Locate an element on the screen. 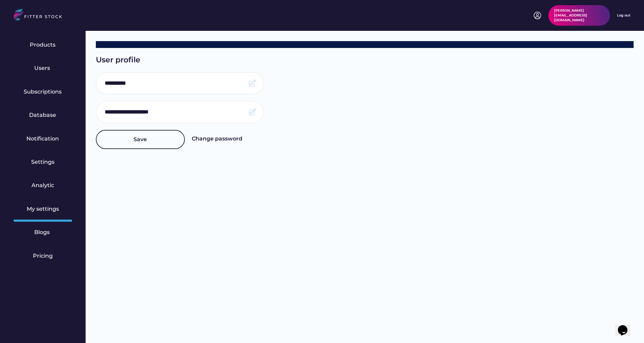 This screenshot has height=343, width=644. div: Analytic is located at coordinates (43, 186).